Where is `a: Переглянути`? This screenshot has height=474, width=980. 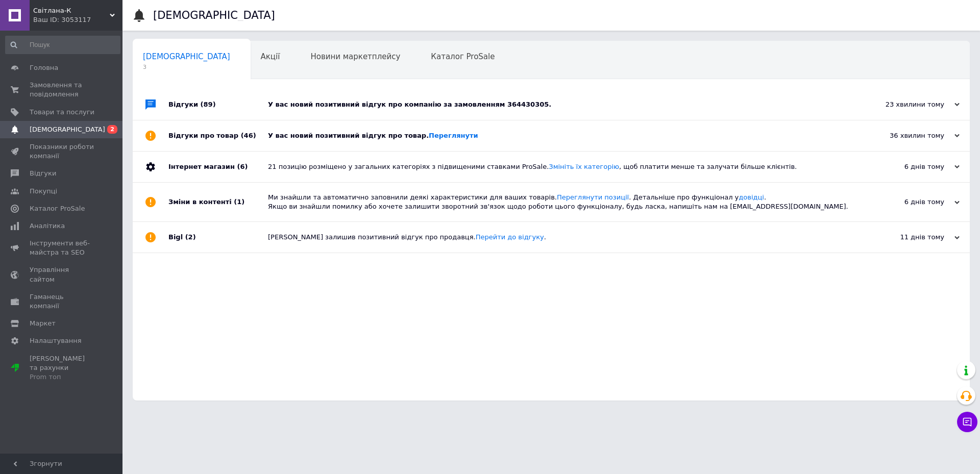 a: Переглянути is located at coordinates (453, 135).